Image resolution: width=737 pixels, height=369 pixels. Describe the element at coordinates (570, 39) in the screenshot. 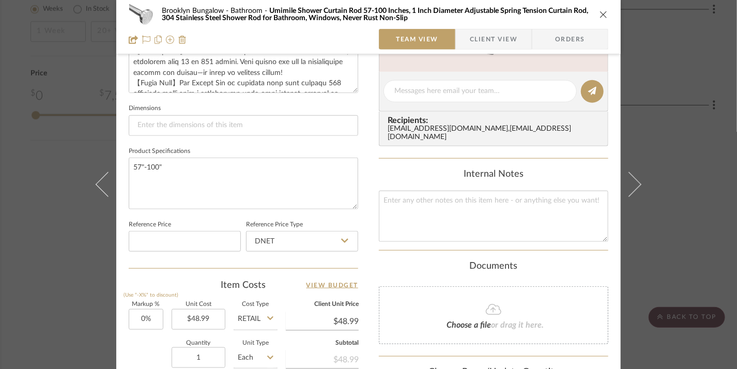

I see `span: Orders` at that location.